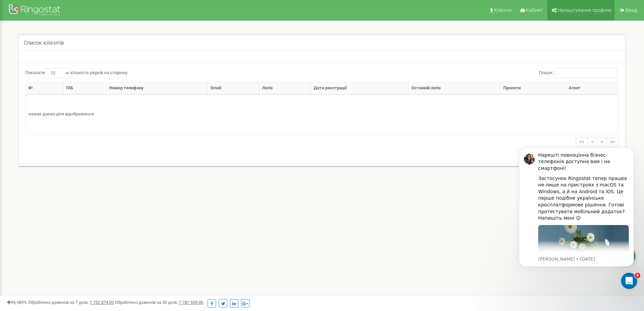 The width and height of the screenshot is (644, 311). I want to click on th: Логін, so click(285, 88).